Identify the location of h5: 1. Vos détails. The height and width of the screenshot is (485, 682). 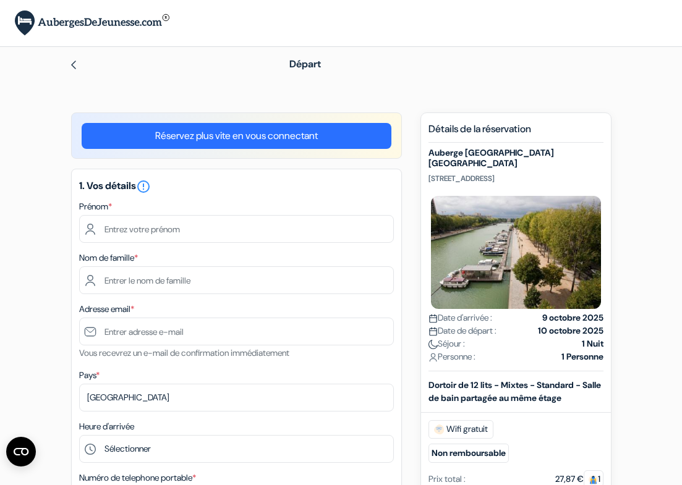
(236, 187).